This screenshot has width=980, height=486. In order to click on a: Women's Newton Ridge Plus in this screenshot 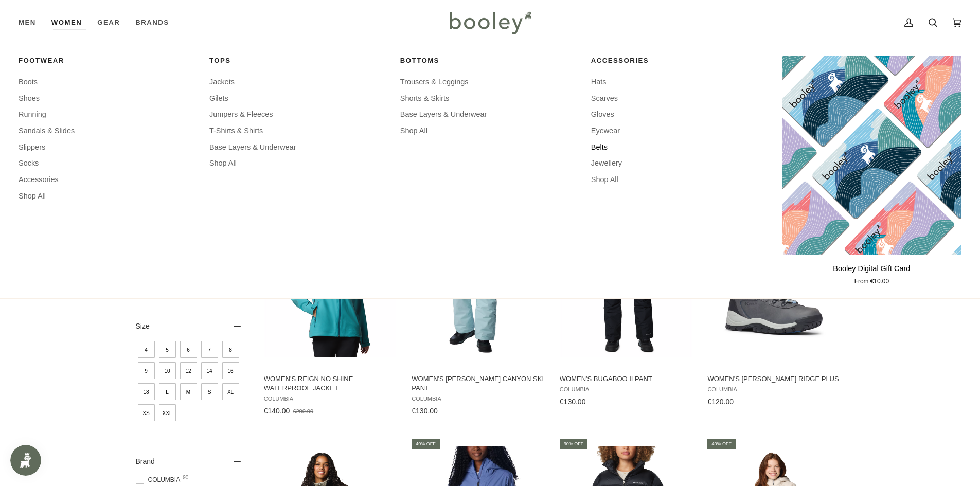, I will do `click(774, 311)`.